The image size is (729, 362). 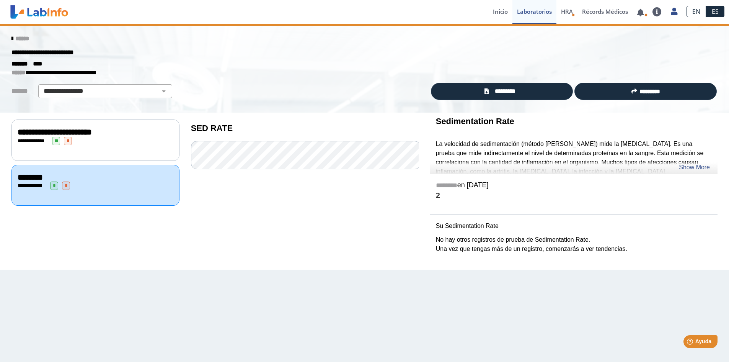 I want to click on b: SED RATE, so click(x=212, y=128).